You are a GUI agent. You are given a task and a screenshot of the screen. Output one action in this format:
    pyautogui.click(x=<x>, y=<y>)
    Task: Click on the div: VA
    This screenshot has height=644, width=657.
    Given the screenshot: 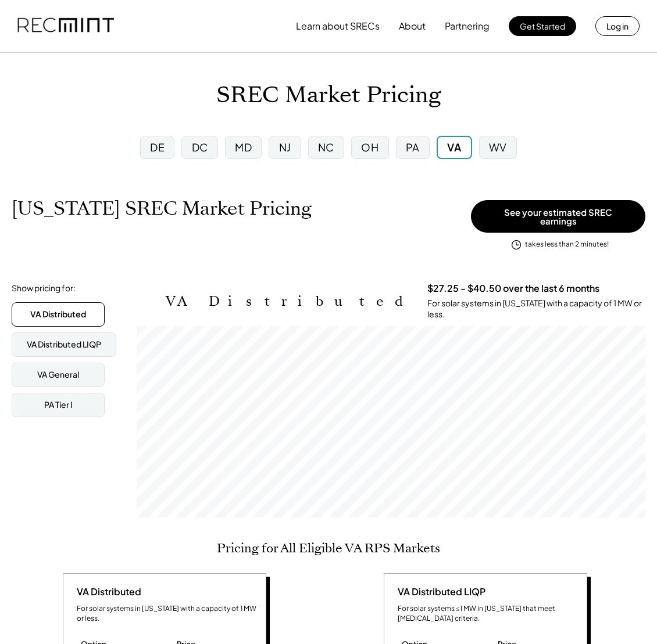 What is the action you would take?
    pyautogui.click(x=454, y=147)
    